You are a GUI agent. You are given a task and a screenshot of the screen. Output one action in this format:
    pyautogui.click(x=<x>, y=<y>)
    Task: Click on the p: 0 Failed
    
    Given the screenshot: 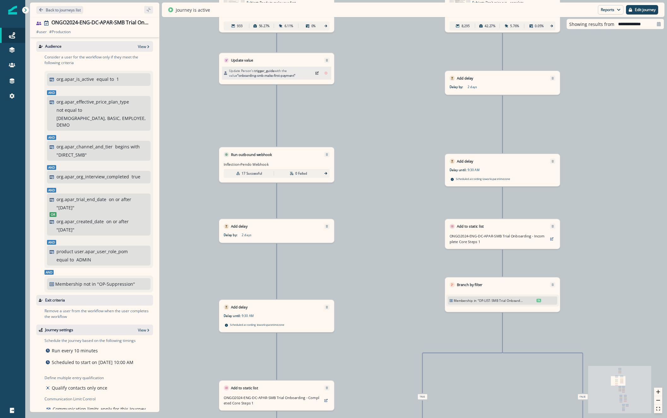 What is the action you would take?
    pyautogui.click(x=301, y=173)
    